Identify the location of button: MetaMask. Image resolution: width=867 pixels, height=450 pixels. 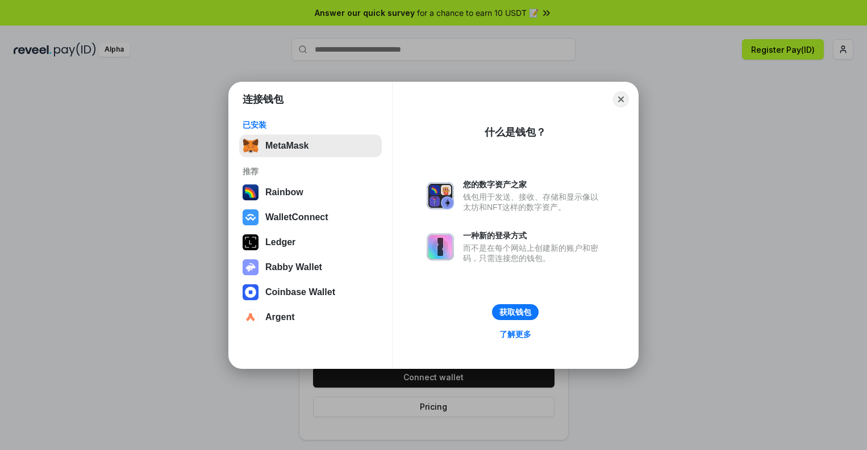
(310, 146).